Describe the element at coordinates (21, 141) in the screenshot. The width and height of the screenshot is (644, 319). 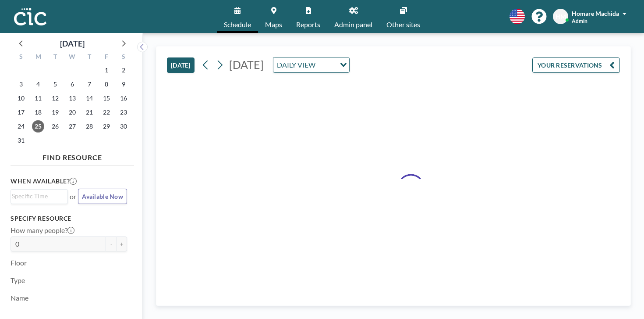
I see `span: Sunday, August 31, 2025` at that location.